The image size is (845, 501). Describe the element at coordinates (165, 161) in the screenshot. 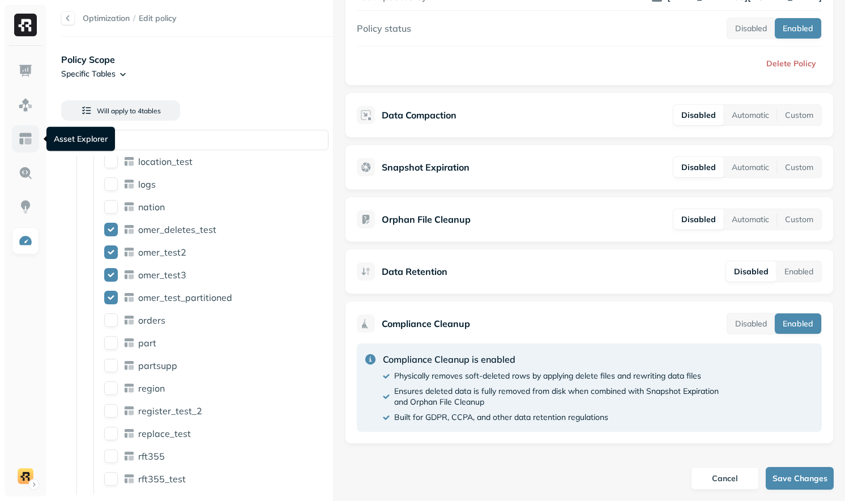

I see `p: location_test` at that location.